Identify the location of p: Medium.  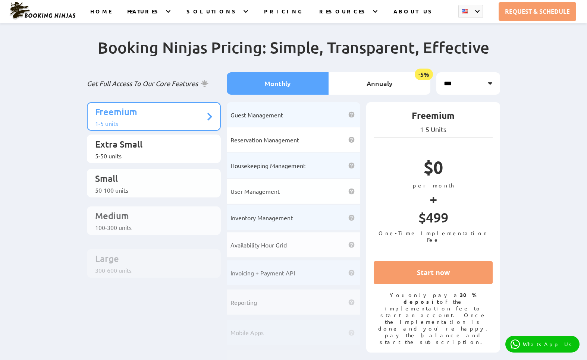
(150, 208).